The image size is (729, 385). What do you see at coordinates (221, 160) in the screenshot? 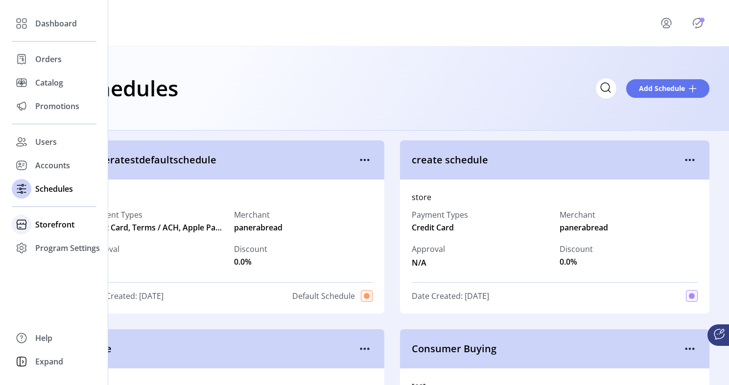
I see `span: paneratestdefaultschedule` at bounding box center [221, 160].